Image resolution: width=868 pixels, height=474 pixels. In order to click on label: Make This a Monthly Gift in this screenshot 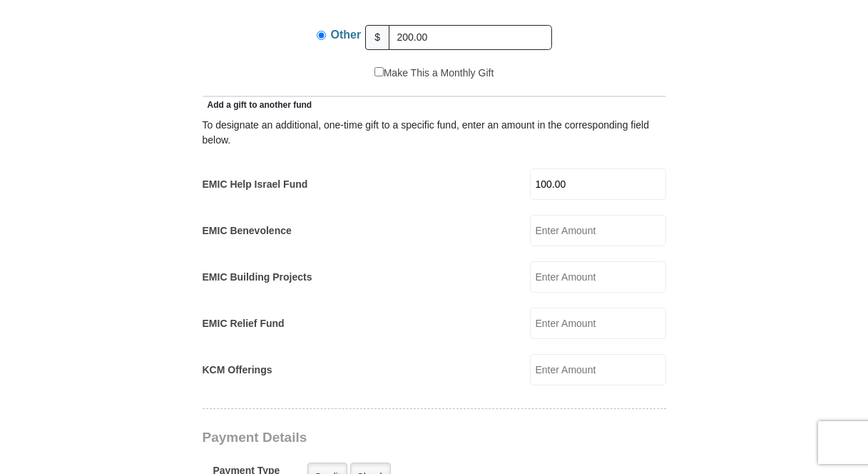, I will do `click(434, 73)`.